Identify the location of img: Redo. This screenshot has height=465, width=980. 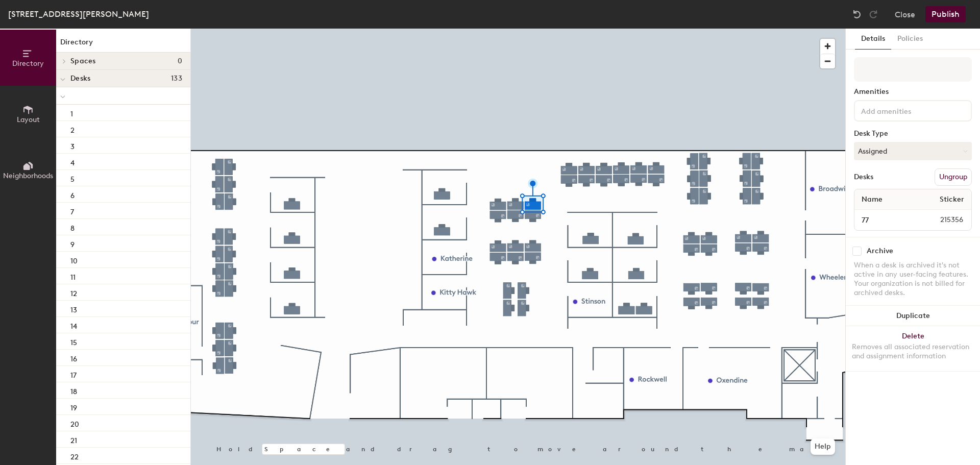
(874, 14).